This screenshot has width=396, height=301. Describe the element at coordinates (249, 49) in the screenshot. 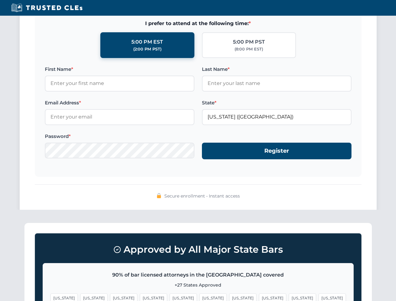

I see `div: (8:00 PM EST)` at that location.